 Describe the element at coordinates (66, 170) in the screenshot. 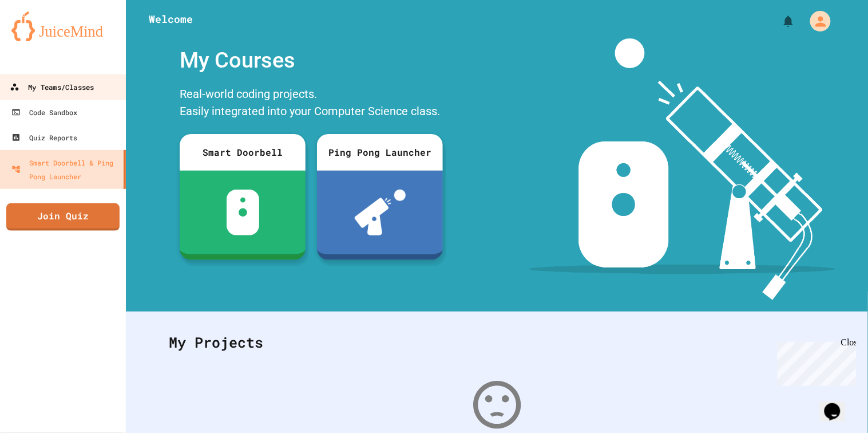

I see `div: Smart Doorbell & Ping Pong Launcher` at that location.